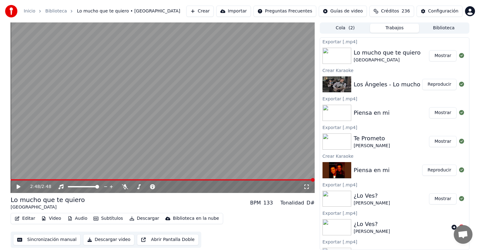  What do you see at coordinates (391, 11) in the screenshot?
I see `button: Créditos236` at bounding box center [391, 11].